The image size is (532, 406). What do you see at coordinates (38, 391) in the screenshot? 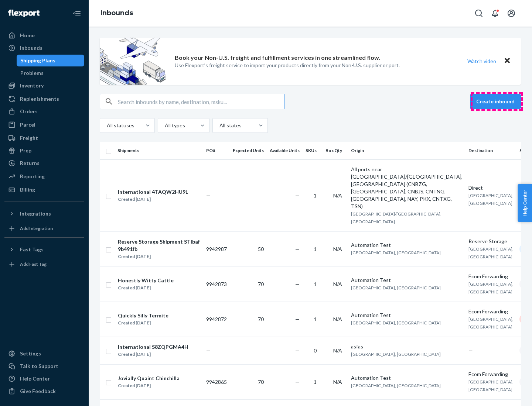
I see `div: Give Feedback` at bounding box center [38, 391].